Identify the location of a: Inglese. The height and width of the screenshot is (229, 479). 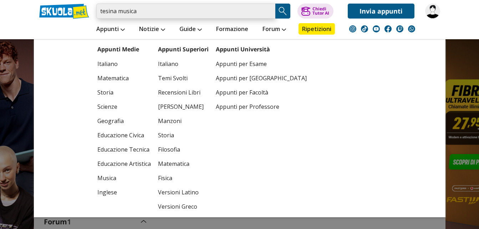
(124, 192).